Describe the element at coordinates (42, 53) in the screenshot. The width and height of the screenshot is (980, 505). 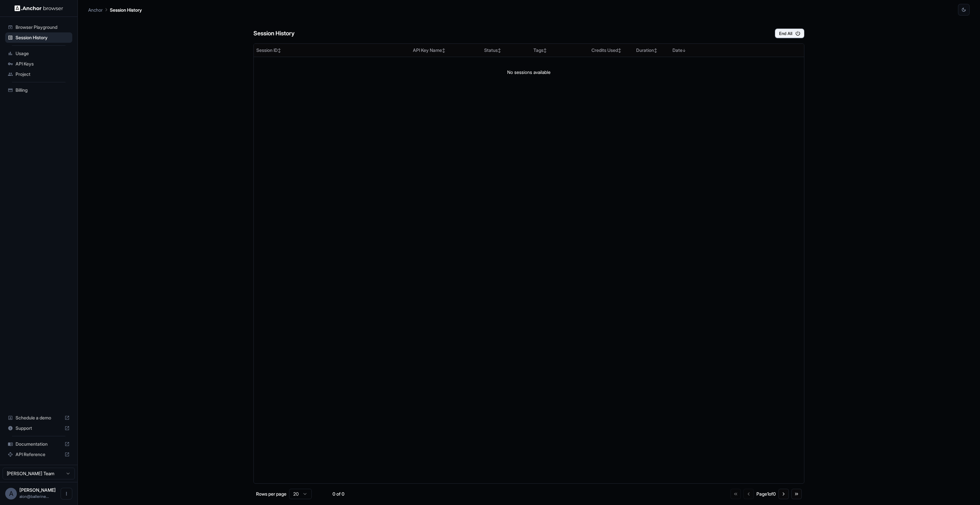
I see `span: Usage` at that location.